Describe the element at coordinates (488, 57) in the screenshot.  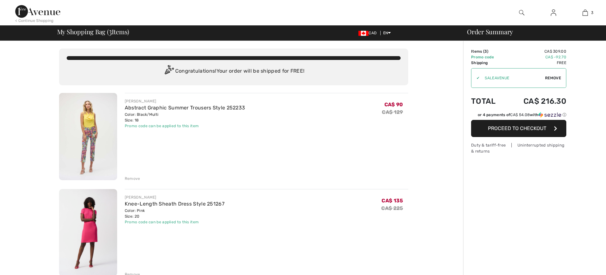
I see `td: Promo code` at that location.